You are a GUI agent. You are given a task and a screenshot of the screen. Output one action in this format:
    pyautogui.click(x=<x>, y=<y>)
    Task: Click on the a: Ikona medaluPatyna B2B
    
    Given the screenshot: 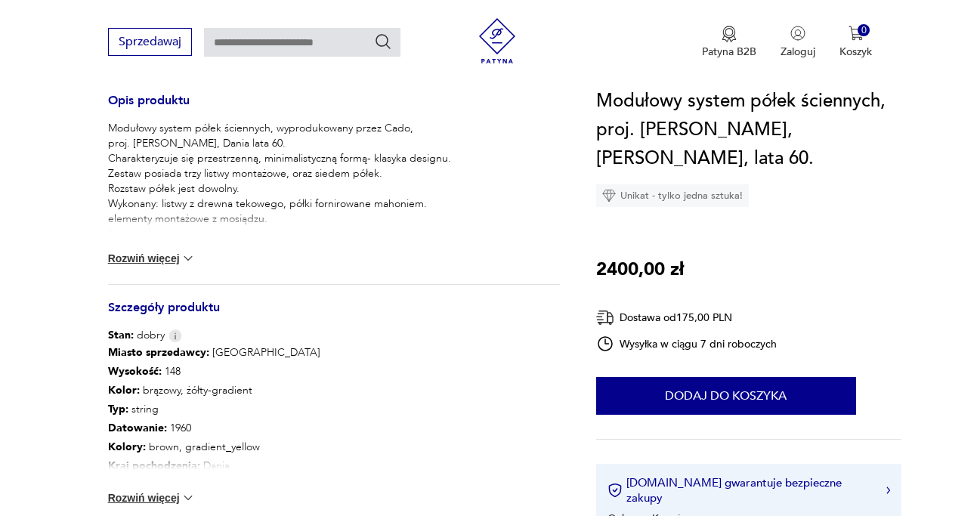 What is the action you would take?
    pyautogui.click(x=729, y=42)
    